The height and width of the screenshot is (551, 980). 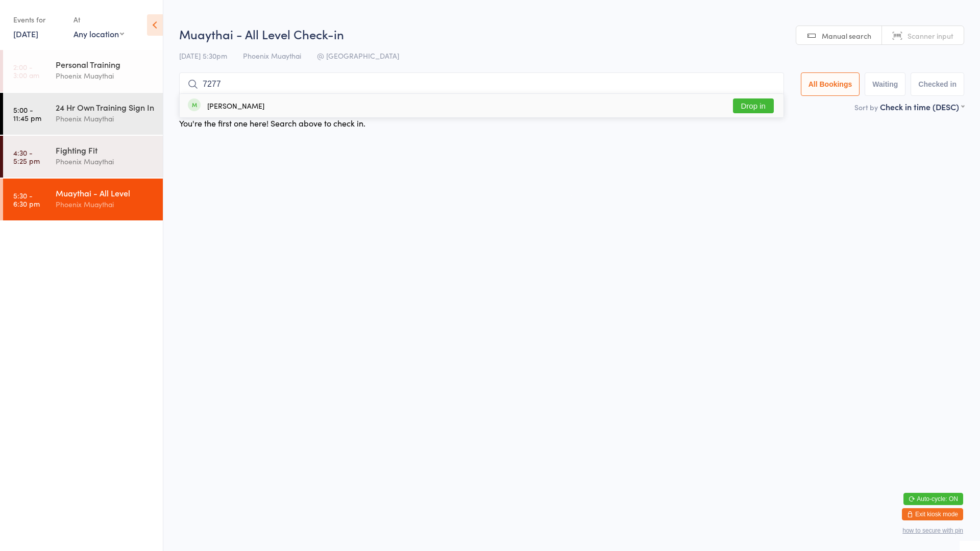 What do you see at coordinates (83, 200) in the screenshot?
I see `a: 5:30 -6:30 pmMuaythai - All LevelPhoenix Muaythai` at bounding box center [83, 200].